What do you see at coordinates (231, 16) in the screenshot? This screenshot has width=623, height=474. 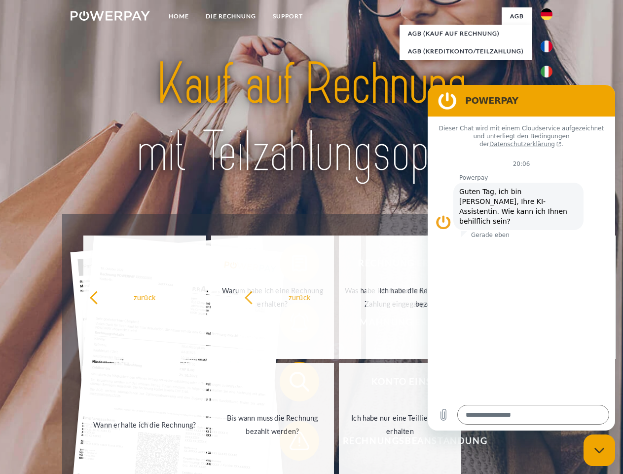 I see `a: DIE RECHNUNG` at bounding box center [231, 16].